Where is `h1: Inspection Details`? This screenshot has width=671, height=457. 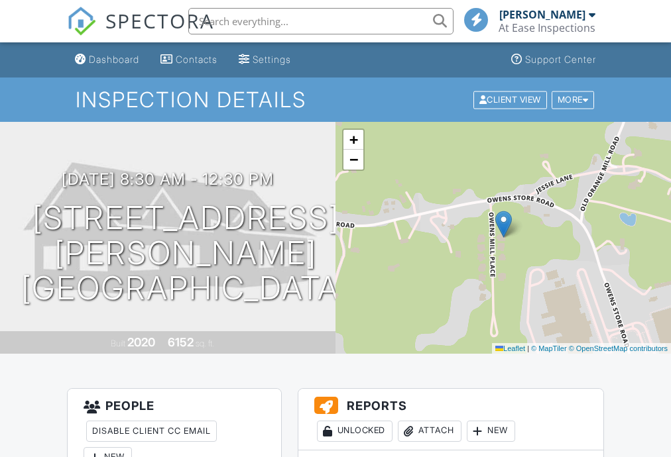 h1: Inspection Details is located at coordinates (335, 99).